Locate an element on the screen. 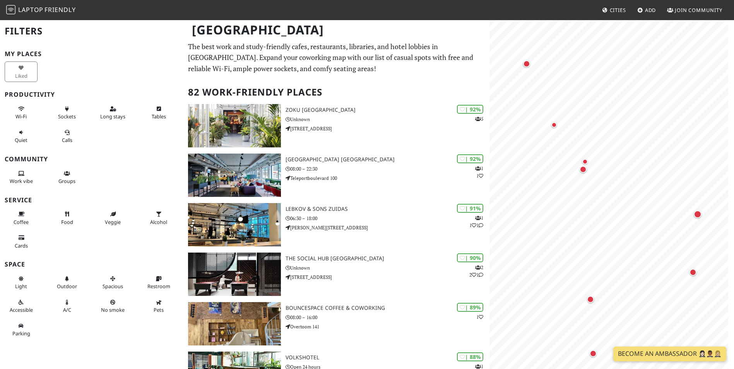 Image resolution: width=734 pixels, height=369 pixels. span: Long stays is located at coordinates (113, 116).